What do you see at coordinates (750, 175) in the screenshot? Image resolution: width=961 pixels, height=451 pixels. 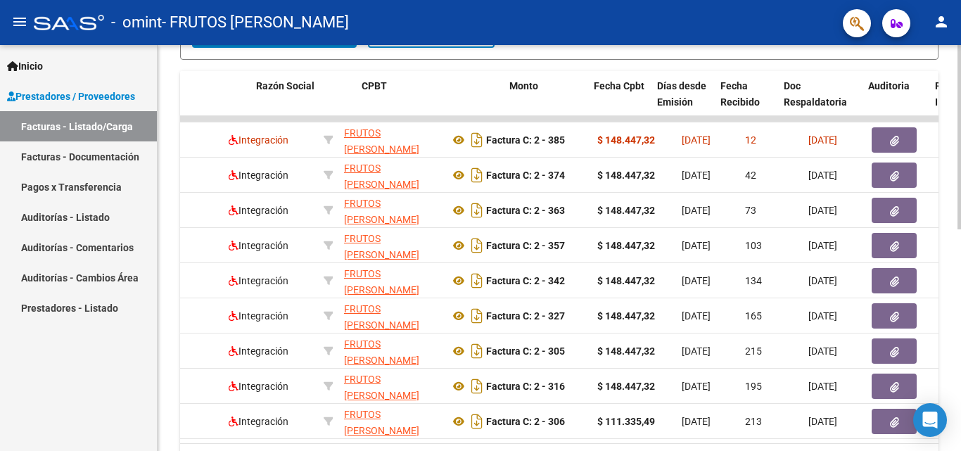 I see `span: 42` at bounding box center [750, 175].